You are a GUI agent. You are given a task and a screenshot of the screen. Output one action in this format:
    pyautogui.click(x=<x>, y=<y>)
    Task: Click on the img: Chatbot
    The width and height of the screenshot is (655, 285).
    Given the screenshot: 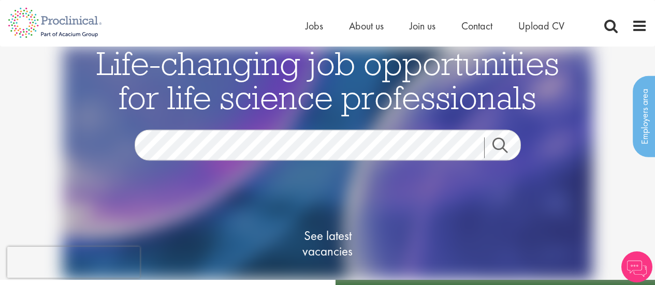 What is the action you would take?
    pyautogui.click(x=637, y=267)
    